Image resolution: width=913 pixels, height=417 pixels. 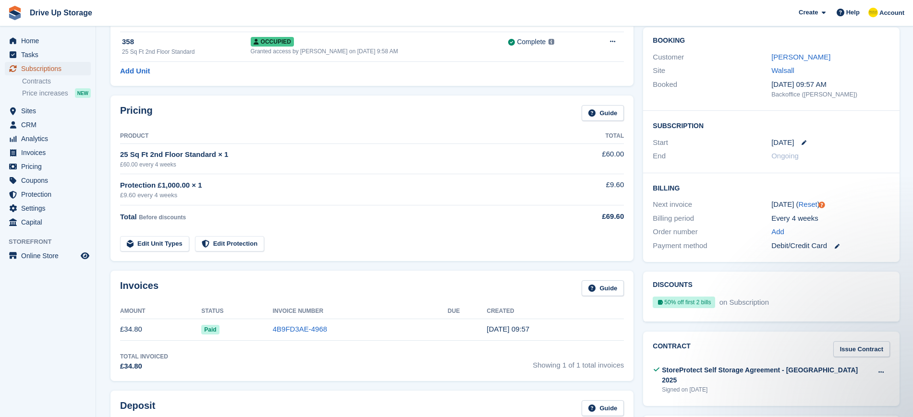 What do you see at coordinates (551, 42) in the screenshot?
I see `img: icon-info-grey-7440780725fd019a000dd9b08b2336e03edf1995a4989e88bcd33f0948082b44.svg` at bounding box center [551, 42].